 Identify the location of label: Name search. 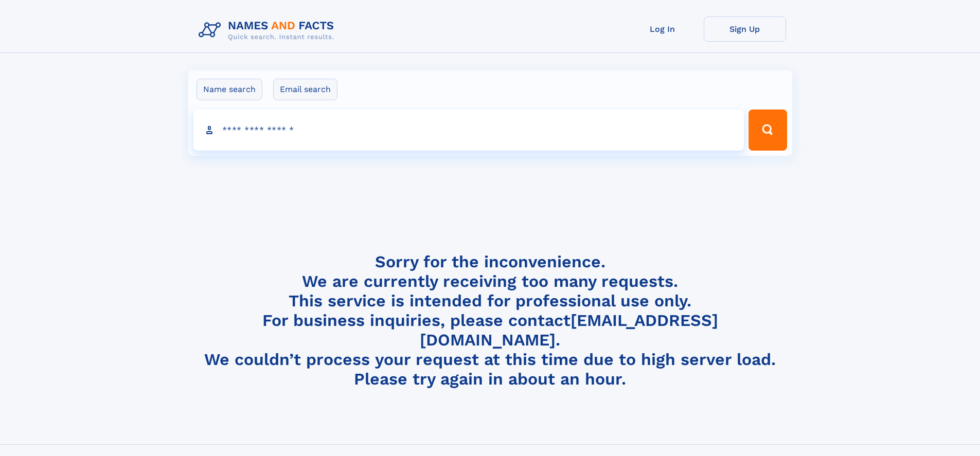
(230, 89).